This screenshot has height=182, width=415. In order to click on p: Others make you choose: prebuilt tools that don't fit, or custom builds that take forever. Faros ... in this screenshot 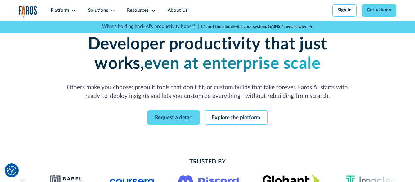, I will do `click(207, 92)`.